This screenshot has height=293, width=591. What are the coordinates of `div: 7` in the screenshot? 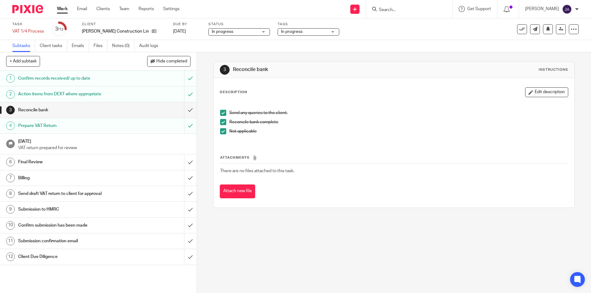 It's located at (10, 178).